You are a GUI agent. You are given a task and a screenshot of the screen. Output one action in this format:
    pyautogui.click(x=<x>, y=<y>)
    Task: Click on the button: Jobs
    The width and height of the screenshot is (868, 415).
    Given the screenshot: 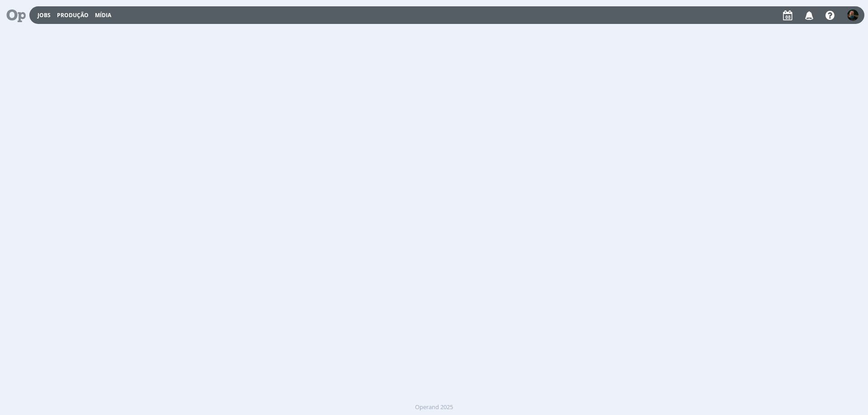 What is the action you would take?
    pyautogui.click(x=43, y=15)
    